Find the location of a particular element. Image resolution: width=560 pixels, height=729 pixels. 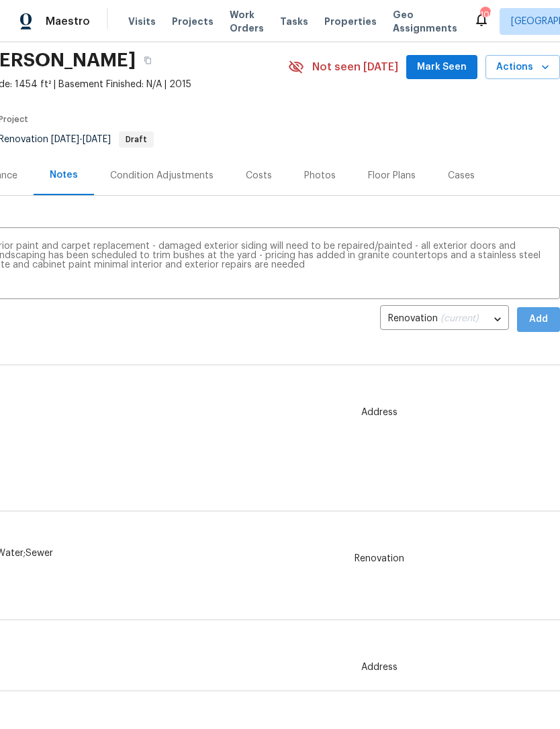

span: Maestro is located at coordinates (67, 21).